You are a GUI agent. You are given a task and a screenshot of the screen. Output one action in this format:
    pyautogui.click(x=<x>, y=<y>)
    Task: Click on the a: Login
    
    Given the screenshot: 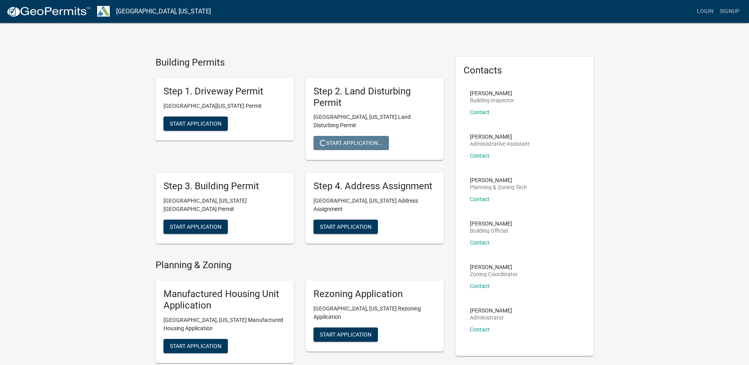 What is the action you would take?
    pyautogui.click(x=706, y=11)
    